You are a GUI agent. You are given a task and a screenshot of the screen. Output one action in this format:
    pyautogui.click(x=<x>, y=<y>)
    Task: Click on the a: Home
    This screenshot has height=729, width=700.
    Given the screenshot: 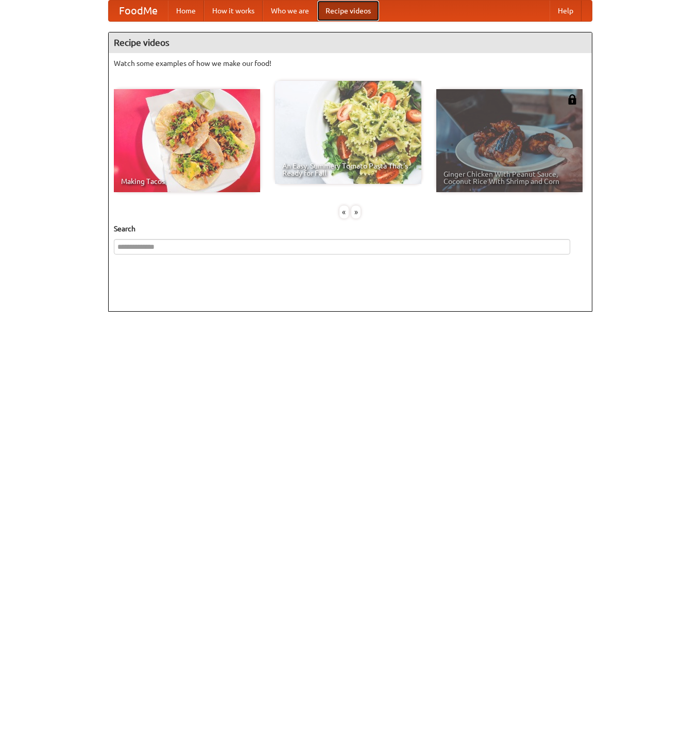 What is the action you would take?
    pyautogui.click(x=186, y=11)
    